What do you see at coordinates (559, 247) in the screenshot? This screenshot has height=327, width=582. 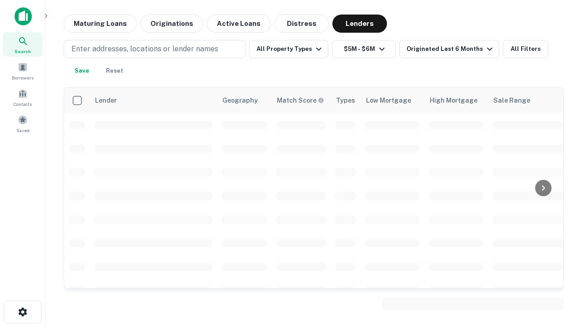 I see `div: Chat Widget` at bounding box center [559, 247].